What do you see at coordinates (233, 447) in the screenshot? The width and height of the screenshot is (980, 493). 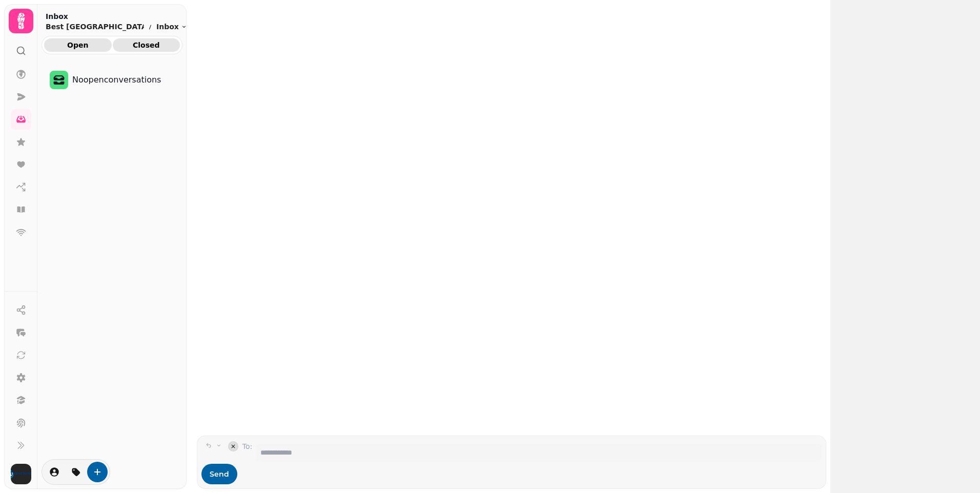 I see `button: collapse` at bounding box center [233, 447].